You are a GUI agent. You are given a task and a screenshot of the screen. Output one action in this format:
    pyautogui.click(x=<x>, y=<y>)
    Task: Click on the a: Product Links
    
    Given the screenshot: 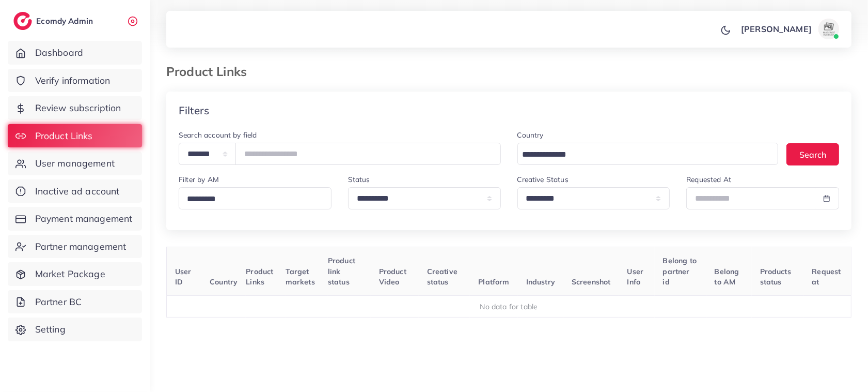 What is the action you would take?
    pyautogui.click(x=74, y=136)
    